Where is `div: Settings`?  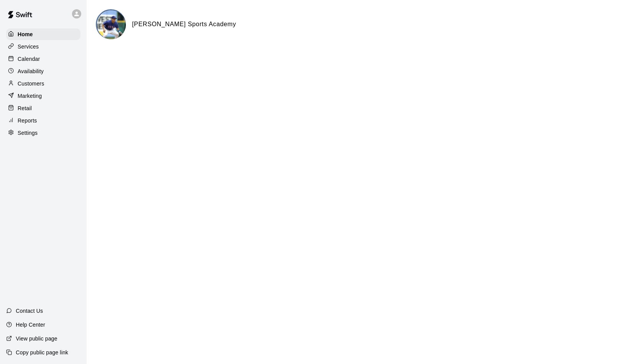
div: Settings is located at coordinates (43, 133).